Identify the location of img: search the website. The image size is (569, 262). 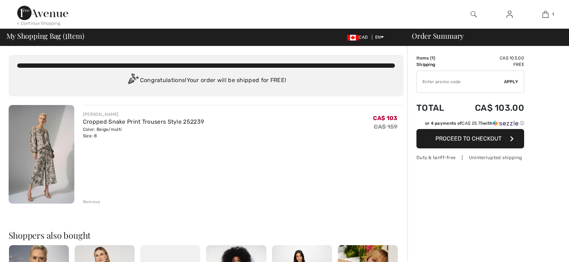
(473, 14).